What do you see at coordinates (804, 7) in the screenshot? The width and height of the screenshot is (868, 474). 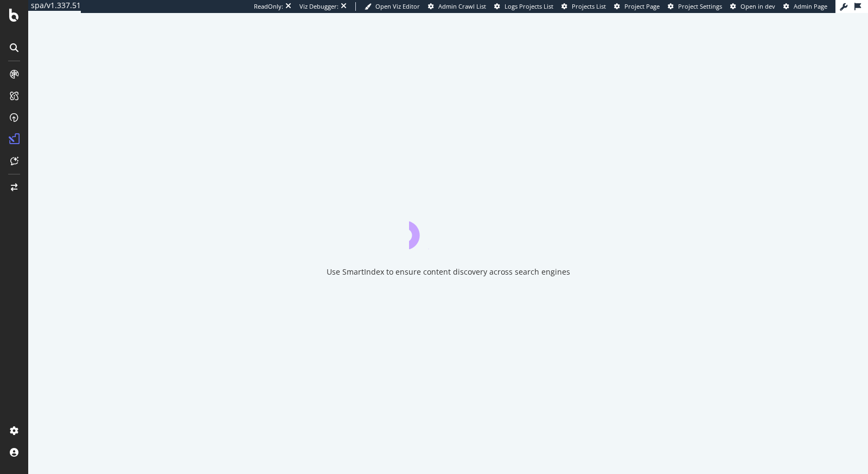 I see `a: Admin Page` at bounding box center [804, 7].